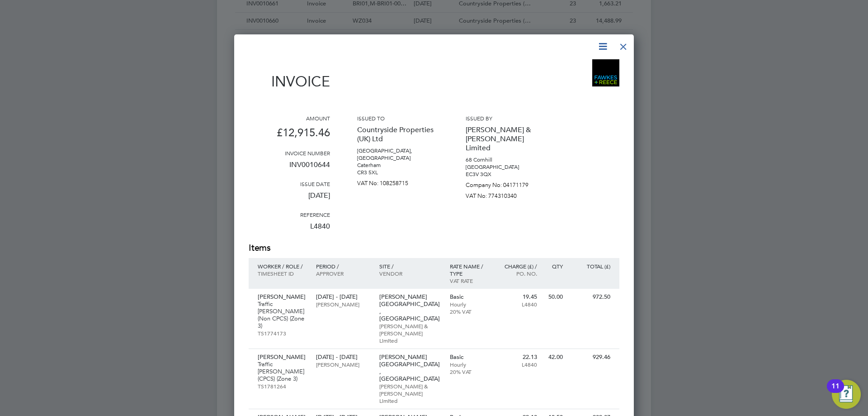 The image size is (868, 416). What do you see at coordinates (398, 182) in the screenshot?
I see `p: VAT No: 108258715` at bounding box center [398, 182].